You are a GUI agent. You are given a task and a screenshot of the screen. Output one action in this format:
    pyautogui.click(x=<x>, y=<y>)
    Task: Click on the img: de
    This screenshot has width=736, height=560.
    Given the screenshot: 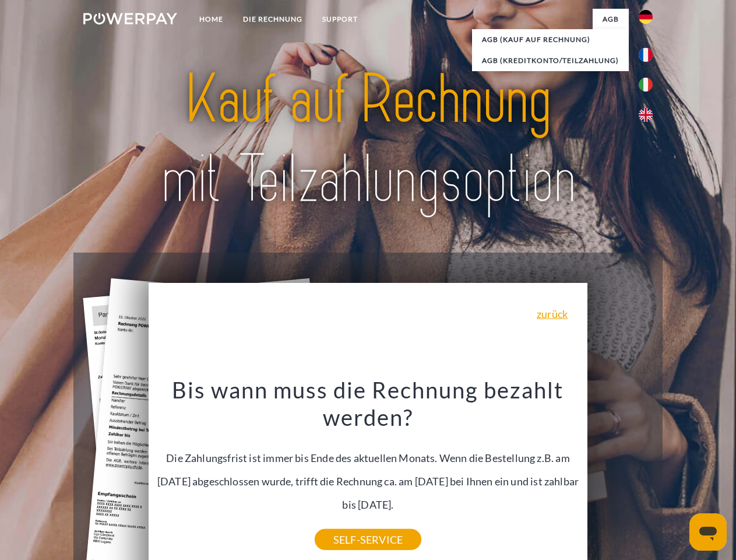 What is the action you would take?
    pyautogui.click(x=645, y=17)
    